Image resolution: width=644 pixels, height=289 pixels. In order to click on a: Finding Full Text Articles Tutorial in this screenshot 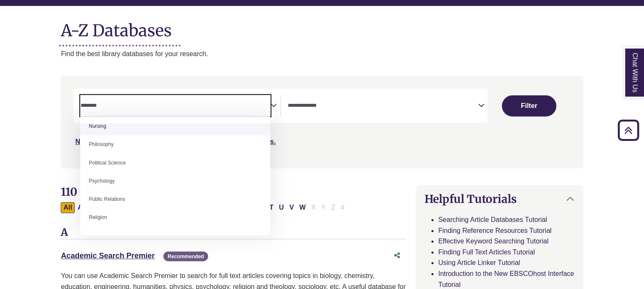, I will do `click(486, 252)`.